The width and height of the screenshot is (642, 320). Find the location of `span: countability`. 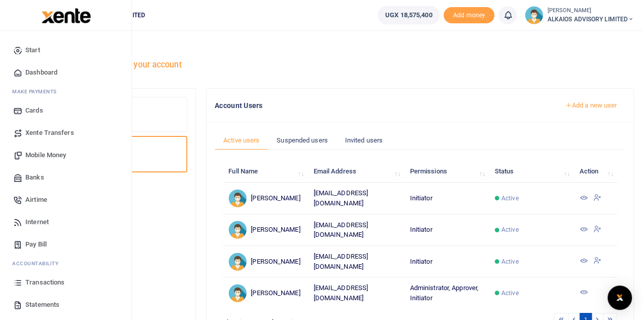

span: countability is located at coordinates (39, 264).